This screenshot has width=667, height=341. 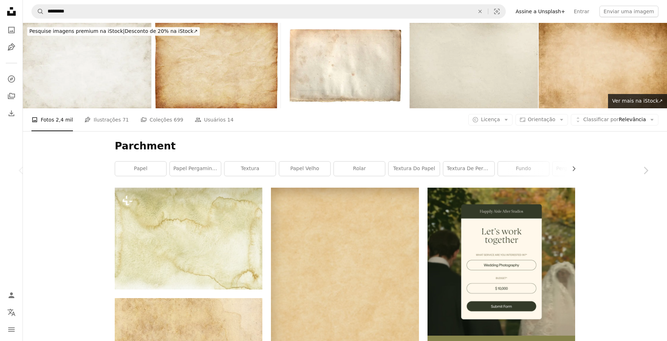 I want to click on button: Orientação, so click(x=541, y=120).